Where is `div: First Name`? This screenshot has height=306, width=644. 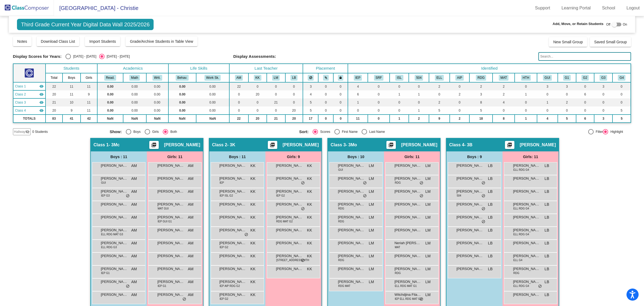
div: First Name is located at coordinates (349, 132).